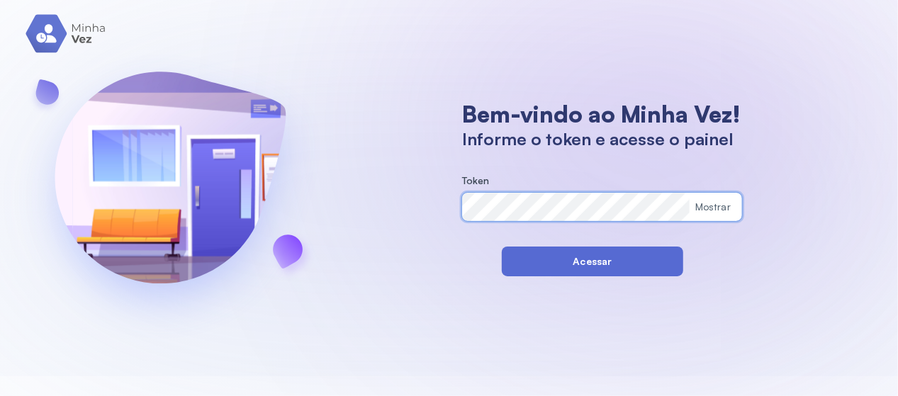 The height and width of the screenshot is (396, 898). Describe the element at coordinates (602, 139) in the screenshot. I see `h1: Informe o token e acesse o painel` at that location.